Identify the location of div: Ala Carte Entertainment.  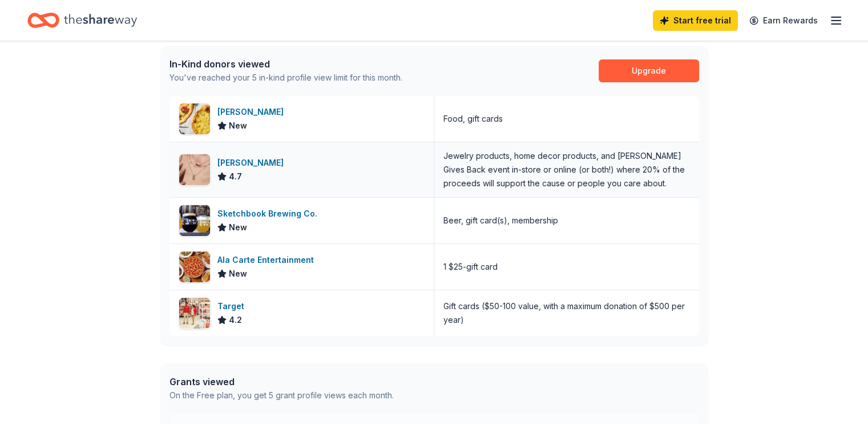
(268, 260).